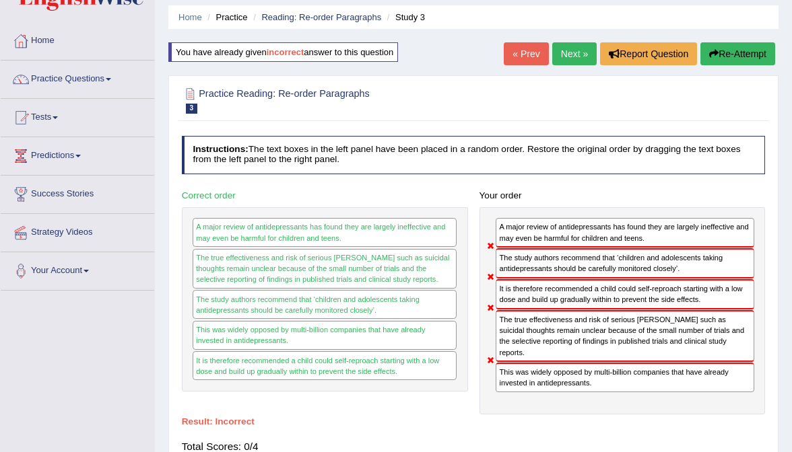  What do you see at coordinates (77, 116) in the screenshot?
I see `a: Tests` at bounding box center [77, 116].